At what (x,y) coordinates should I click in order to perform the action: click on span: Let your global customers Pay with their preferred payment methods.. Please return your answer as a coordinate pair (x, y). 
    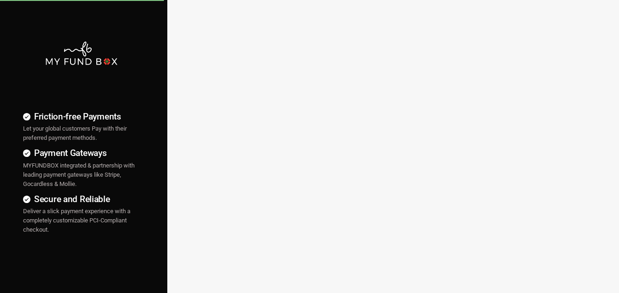
    Looking at the image, I should click on (75, 133).